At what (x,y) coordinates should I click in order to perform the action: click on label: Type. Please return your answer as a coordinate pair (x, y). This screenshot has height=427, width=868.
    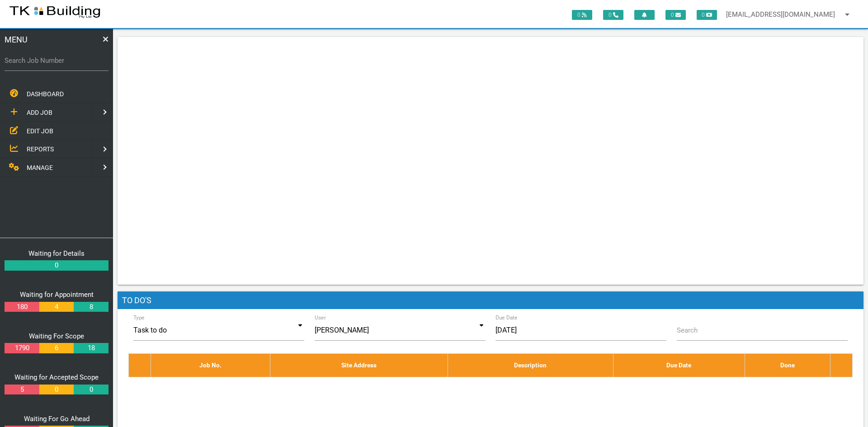
    Looking at the image, I should click on (139, 318).